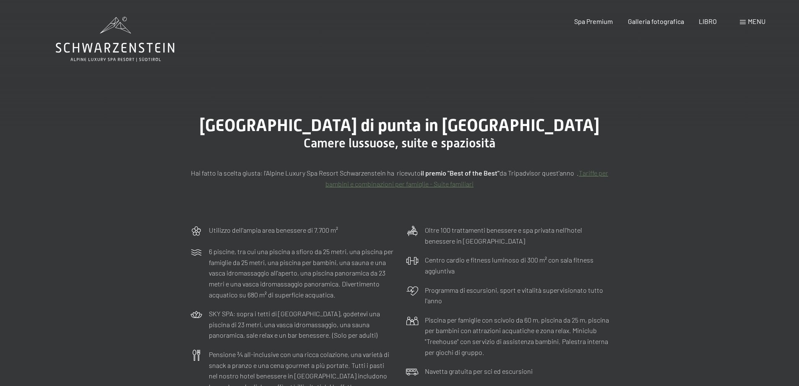 The image size is (799, 386). What do you see at coordinates (757, 21) in the screenshot?
I see `font: menu` at bounding box center [757, 21].